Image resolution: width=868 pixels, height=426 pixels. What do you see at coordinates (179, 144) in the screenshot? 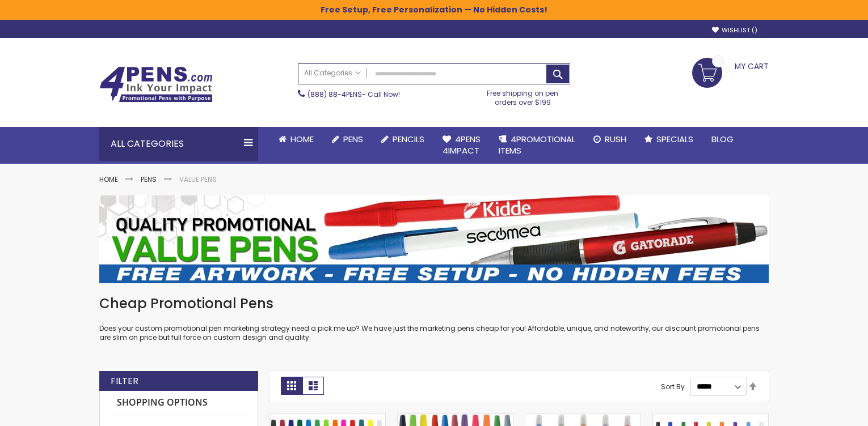
I see `div: All Categories` at bounding box center [179, 144].